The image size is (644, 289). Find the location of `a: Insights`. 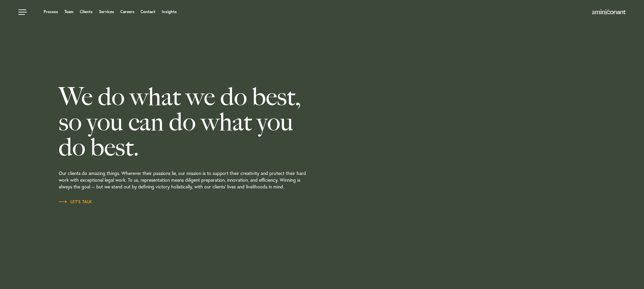

a: Insights is located at coordinates (169, 12).